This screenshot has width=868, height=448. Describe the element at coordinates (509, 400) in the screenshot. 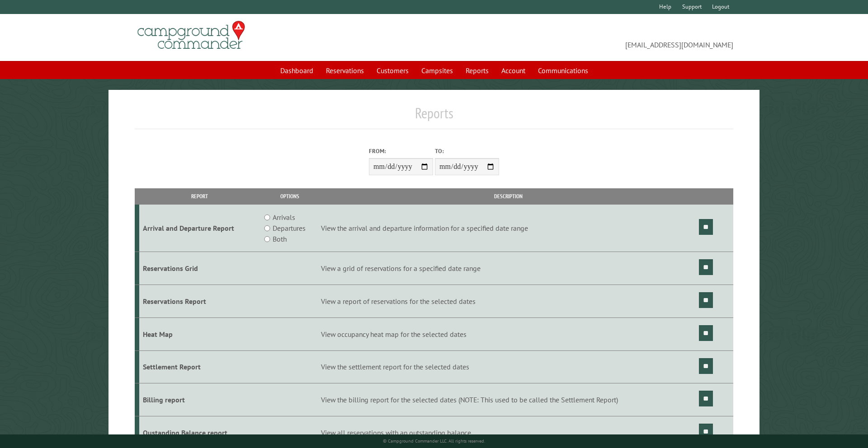

I see `td: View the billing report for the selected dates (NOTE: This used to be called the Settlement Report)` at that location.